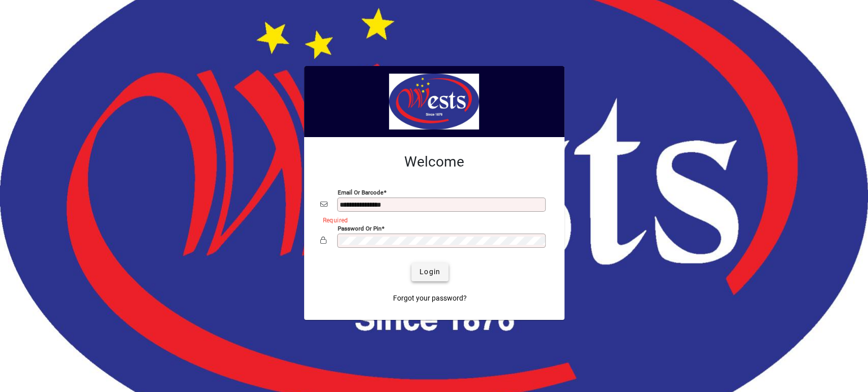 Image resolution: width=868 pixels, height=392 pixels. Describe the element at coordinates (429, 299) in the screenshot. I see `a: Forgot your password?` at that location.